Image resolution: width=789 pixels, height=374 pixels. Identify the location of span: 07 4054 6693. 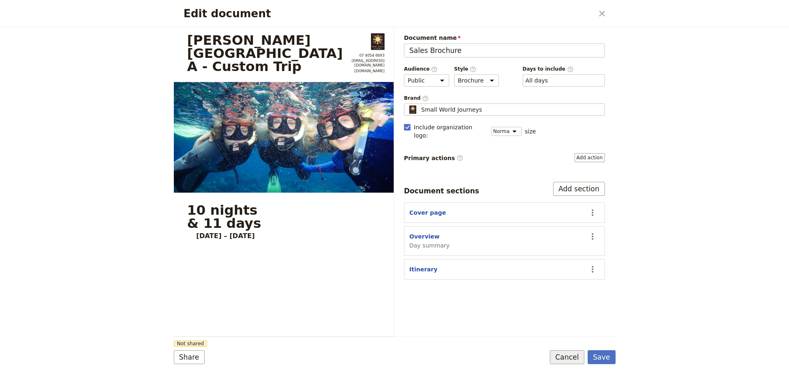
(368, 55).